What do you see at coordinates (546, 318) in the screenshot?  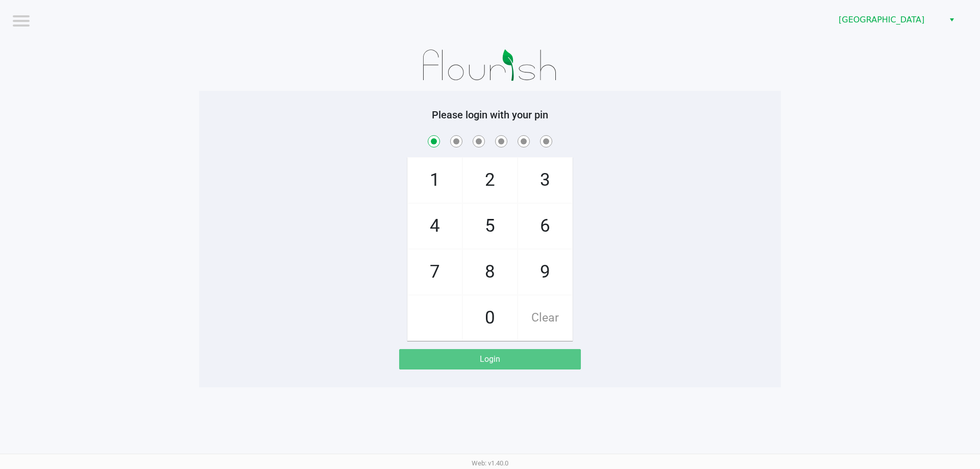 I see `span: Clear` at bounding box center [546, 318].